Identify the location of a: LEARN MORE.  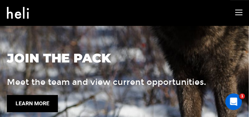
(125, 44).